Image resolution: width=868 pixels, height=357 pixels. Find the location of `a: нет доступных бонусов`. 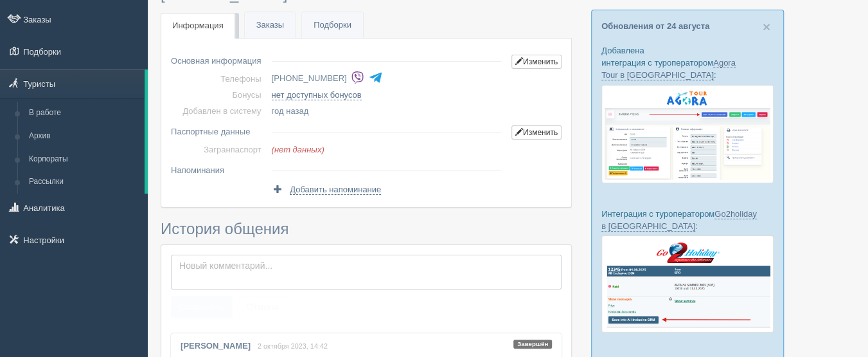

a: нет доступных бонусов is located at coordinates (316, 95).